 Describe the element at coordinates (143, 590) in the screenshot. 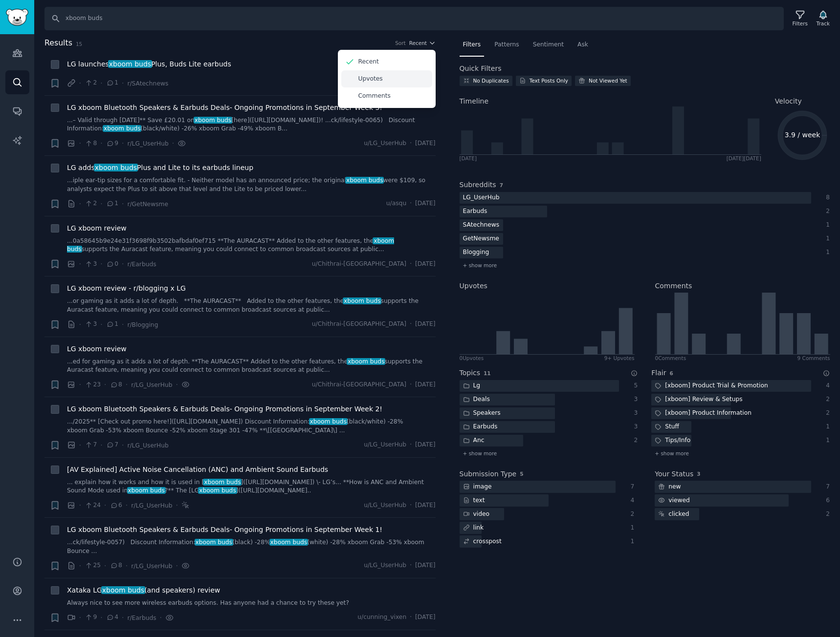

I see `a: Xataka LGxboom buds(and speakers) review` at that location.